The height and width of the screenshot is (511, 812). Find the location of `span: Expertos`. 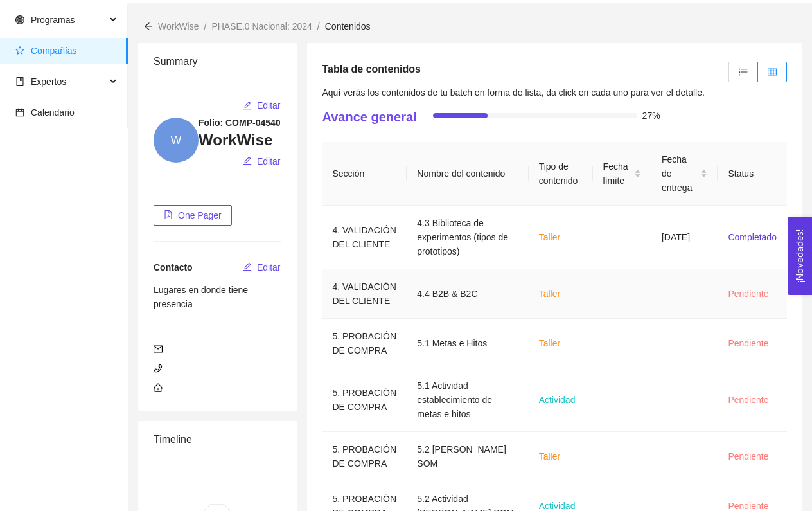

span: Expertos is located at coordinates (48, 82).